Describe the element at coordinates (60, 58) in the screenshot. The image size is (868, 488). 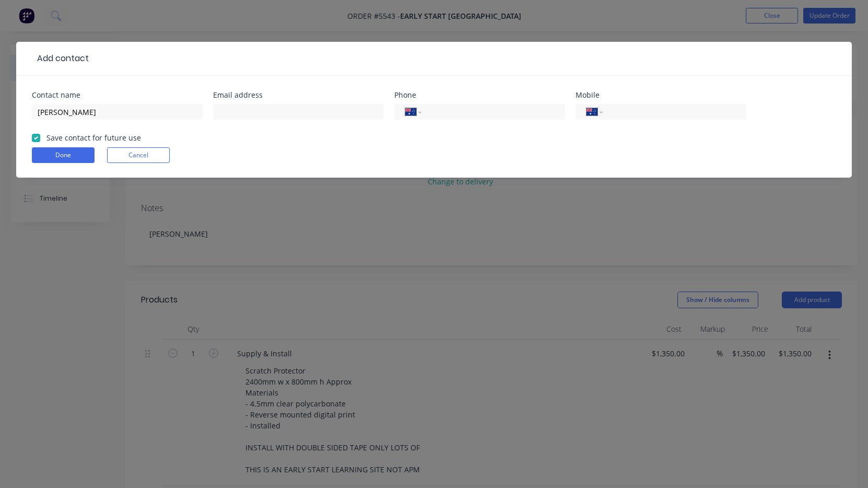
I see `div: Add contact` at that location.